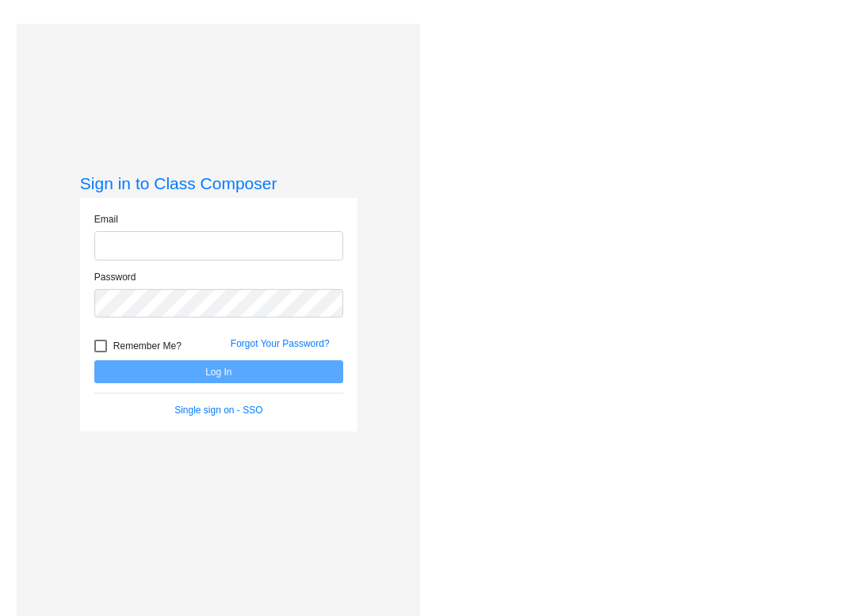  Describe the element at coordinates (147, 346) in the screenshot. I see `span: Remember Me?` at that location.